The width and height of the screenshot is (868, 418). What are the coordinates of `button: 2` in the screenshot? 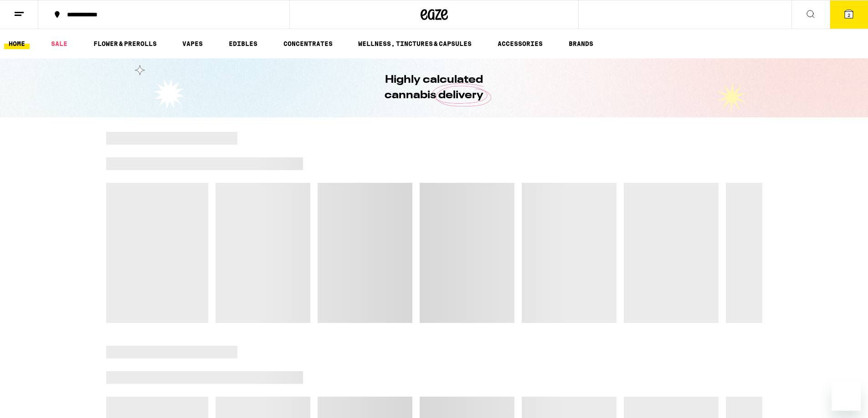 It's located at (849, 14).